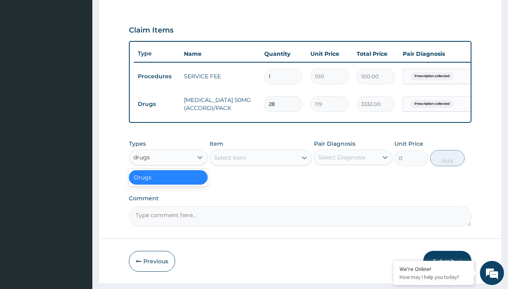 The height and width of the screenshot is (289, 508). What do you see at coordinates (88, 50) in the screenshot?
I see `div: Chat with us now` at bounding box center [88, 50].